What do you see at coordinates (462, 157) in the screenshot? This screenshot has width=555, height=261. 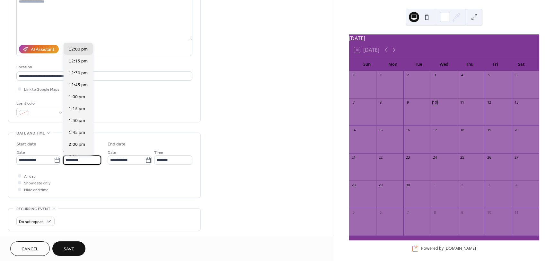 I see `div: 25` at bounding box center [462, 157].